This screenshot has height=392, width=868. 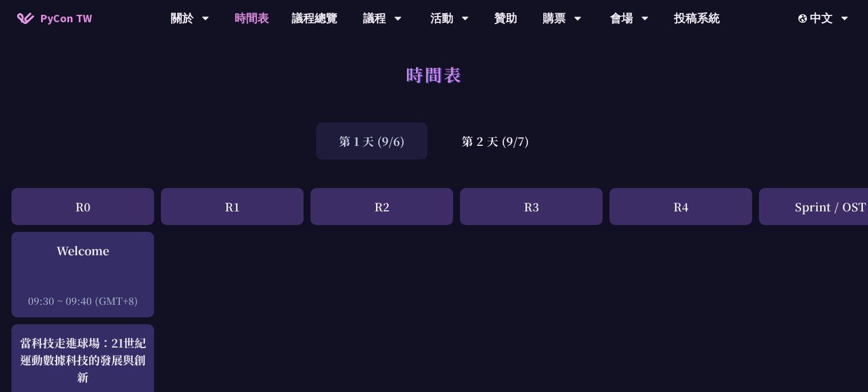 What do you see at coordinates (495, 141) in the screenshot?
I see `div: 第 2 天 (9/7)` at bounding box center [495, 141].